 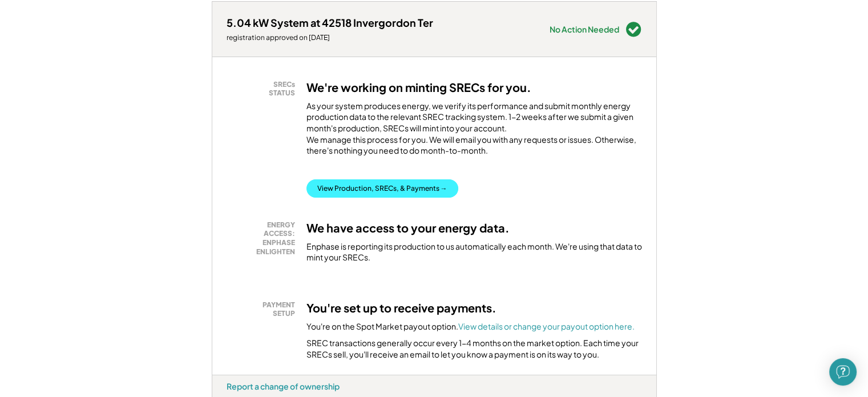 I want to click on button: View Production, SRECs, & Payments →, so click(x=383, y=188).